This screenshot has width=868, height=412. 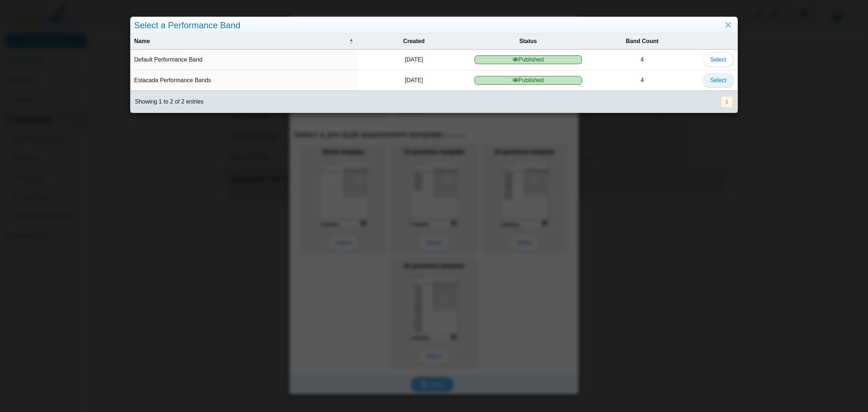 I want to click on td: Default Performance Band, so click(x=244, y=60).